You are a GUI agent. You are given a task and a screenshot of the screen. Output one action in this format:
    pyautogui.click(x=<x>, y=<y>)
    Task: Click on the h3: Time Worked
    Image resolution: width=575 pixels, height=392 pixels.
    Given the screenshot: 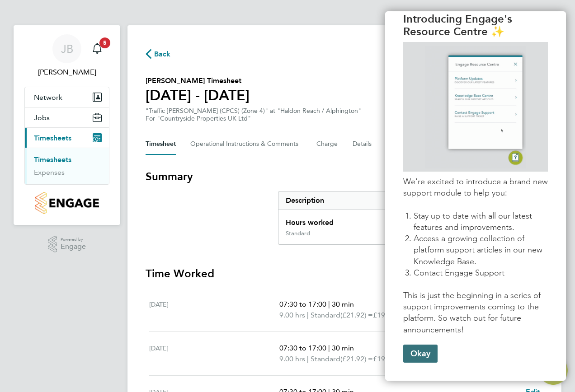 What is the action you would take?
    pyautogui.click(x=344, y=273)
    